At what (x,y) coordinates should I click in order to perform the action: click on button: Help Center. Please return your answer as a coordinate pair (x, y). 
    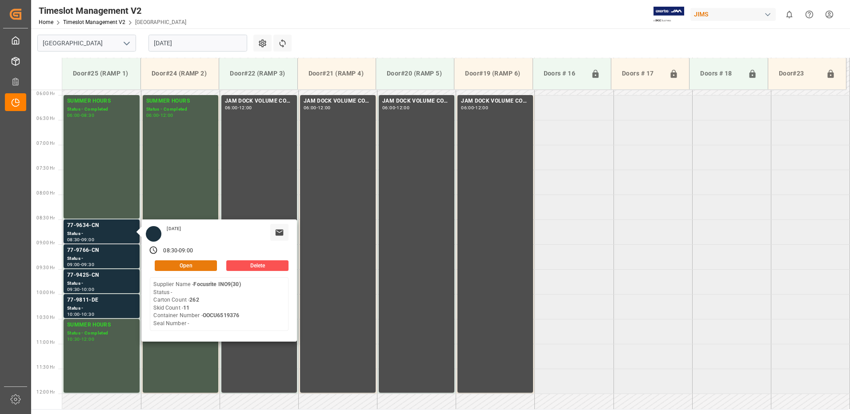
    Looking at the image, I should click on (809, 14).